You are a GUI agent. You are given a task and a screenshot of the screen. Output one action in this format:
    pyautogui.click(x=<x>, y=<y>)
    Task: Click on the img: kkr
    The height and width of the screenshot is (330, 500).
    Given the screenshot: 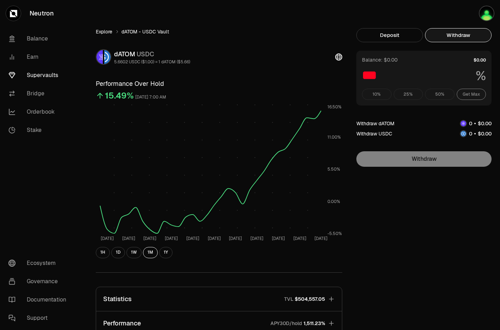 What is the action you would take?
    pyautogui.click(x=487, y=13)
    